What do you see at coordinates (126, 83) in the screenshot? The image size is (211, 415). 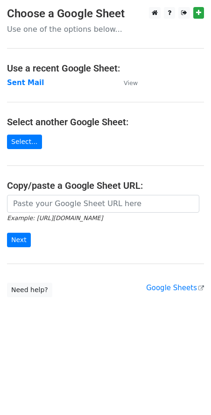 I see `a: View` at bounding box center [126, 83].